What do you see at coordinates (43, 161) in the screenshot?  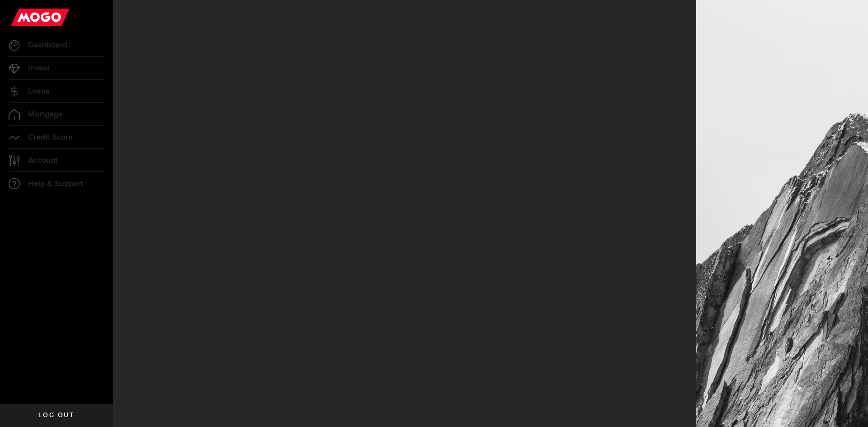 I see `span: Account` at bounding box center [43, 161].